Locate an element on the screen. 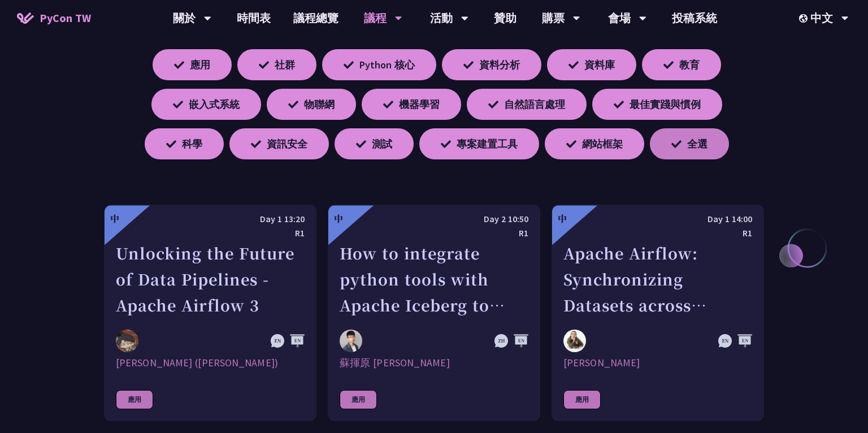 The image size is (868, 433). a: 中 Day 1 13:20 R1 Unlocking the Future of Data Pipelines - Apache Airflow 3 李唯 (Wei Lee) [PERSON_N... is located at coordinates (210, 312).